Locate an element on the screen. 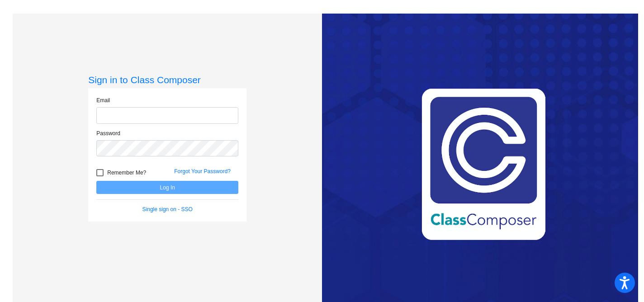 This screenshot has height=302, width=644. a: Single sign on - SSO is located at coordinates (167, 209).